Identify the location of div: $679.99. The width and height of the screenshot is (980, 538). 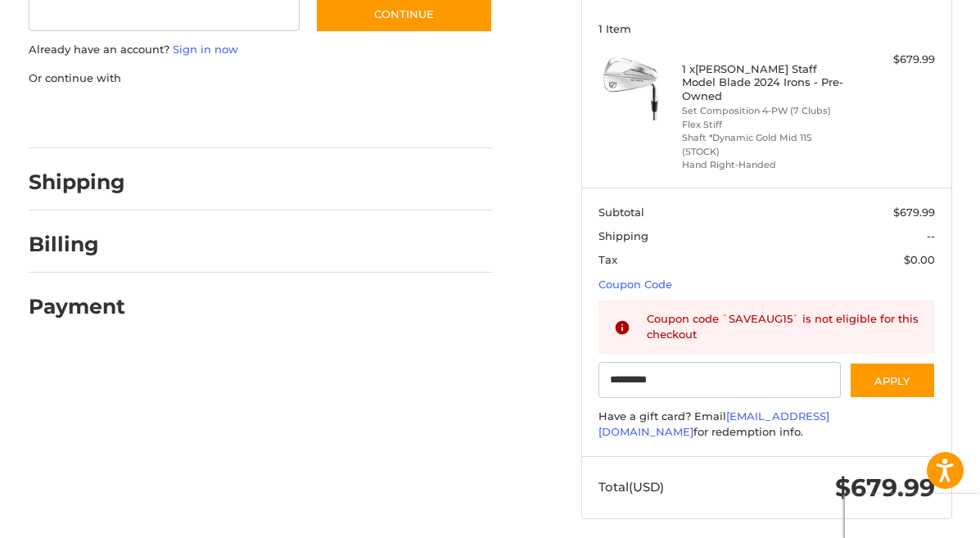
(892, 60).